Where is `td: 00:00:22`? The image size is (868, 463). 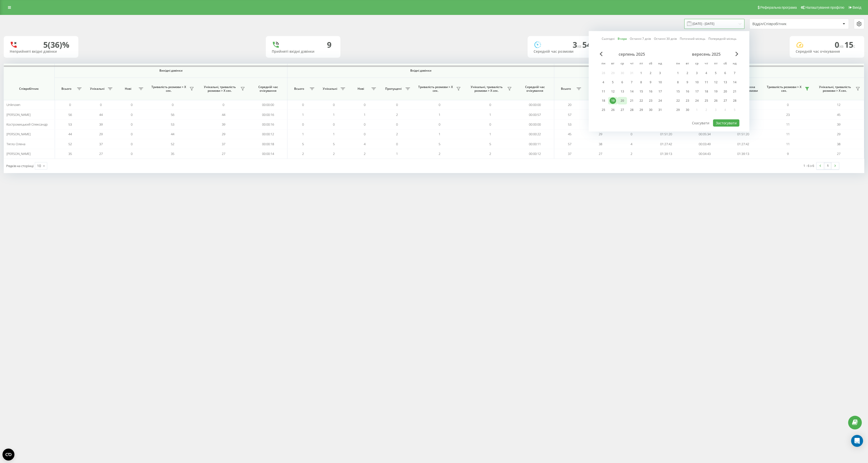
td: 00:00:22 is located at coordinates (535, 134).